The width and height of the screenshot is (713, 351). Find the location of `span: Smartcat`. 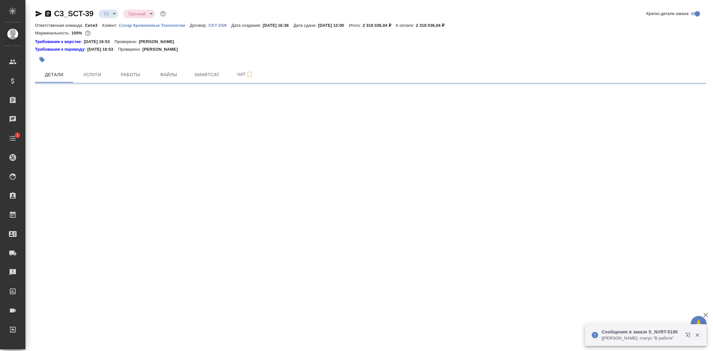

span: Smartcat is located at coordinates (207, 75).